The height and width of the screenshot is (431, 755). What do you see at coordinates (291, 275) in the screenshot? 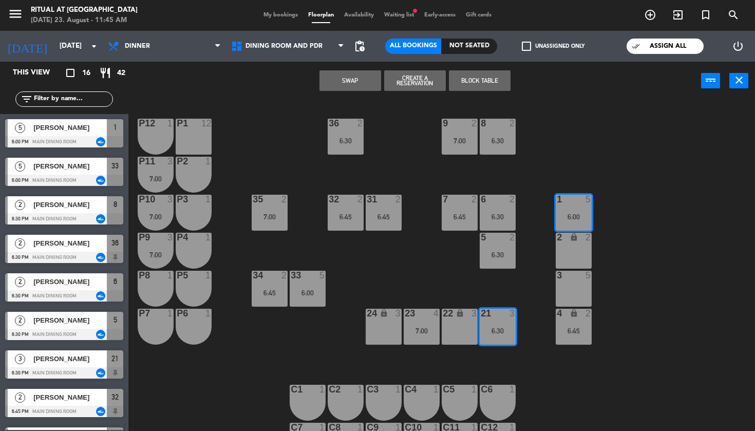
I see `div: 33` at bounding box center [291, 275].